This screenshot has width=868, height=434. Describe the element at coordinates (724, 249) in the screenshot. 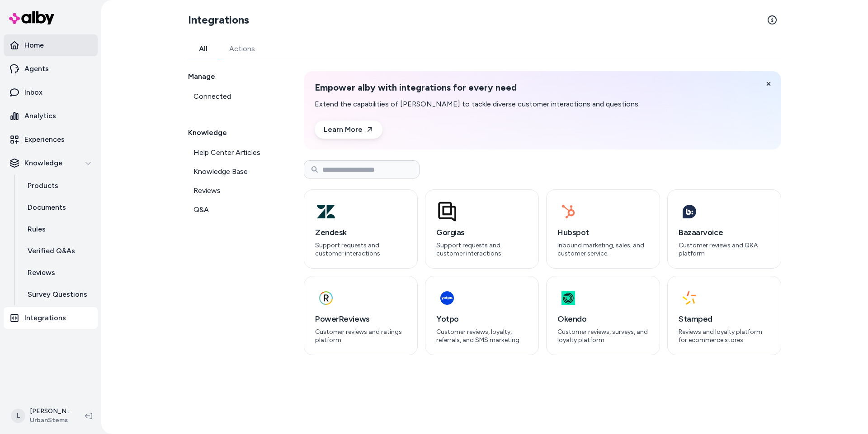

I see `p: Customer reviews and Q&A platform` at that location.